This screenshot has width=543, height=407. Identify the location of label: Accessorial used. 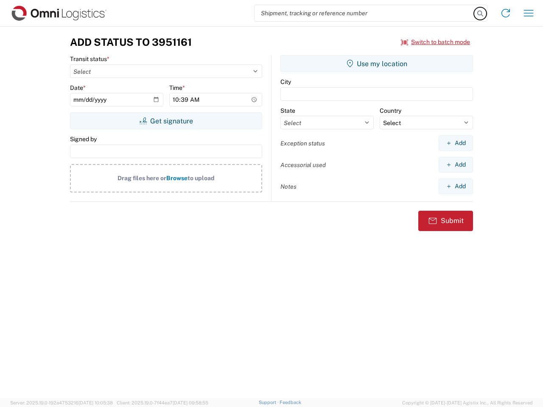
(303, 165).